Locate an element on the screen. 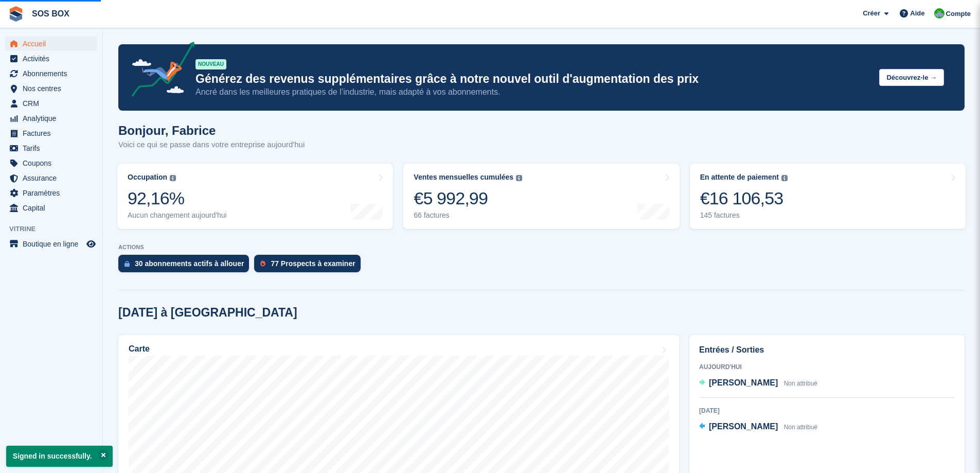 The height and width of the screenshot is (473, 980). p: Signed in successfully. is located at coordinates (59, 455).